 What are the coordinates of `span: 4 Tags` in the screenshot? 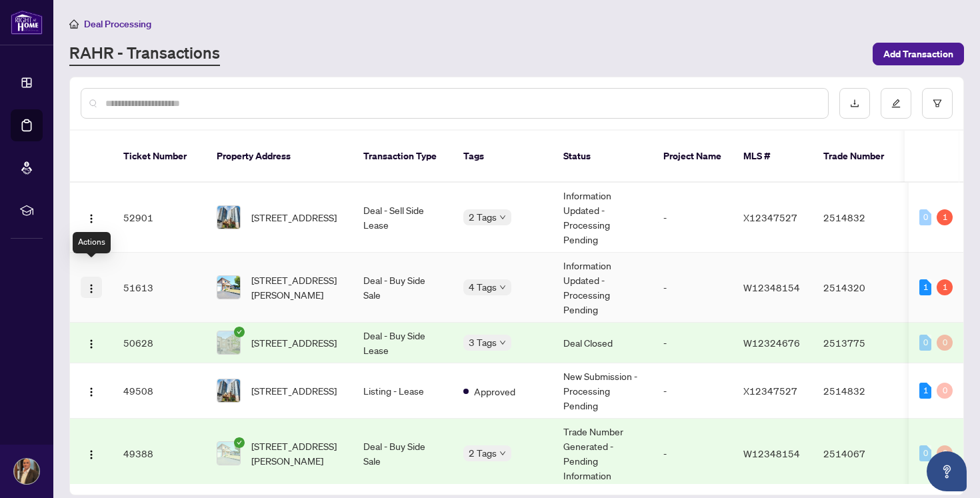 It's located at (483, 287).